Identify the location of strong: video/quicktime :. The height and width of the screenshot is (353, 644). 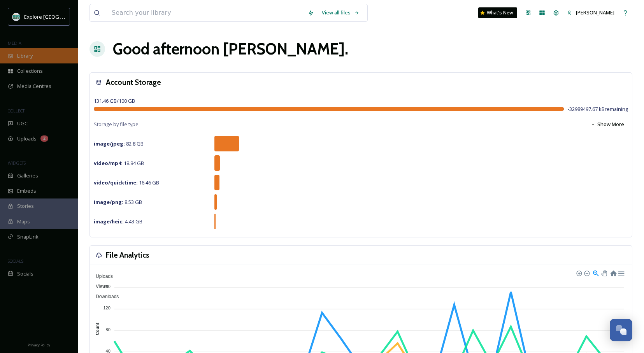
(116, 183).